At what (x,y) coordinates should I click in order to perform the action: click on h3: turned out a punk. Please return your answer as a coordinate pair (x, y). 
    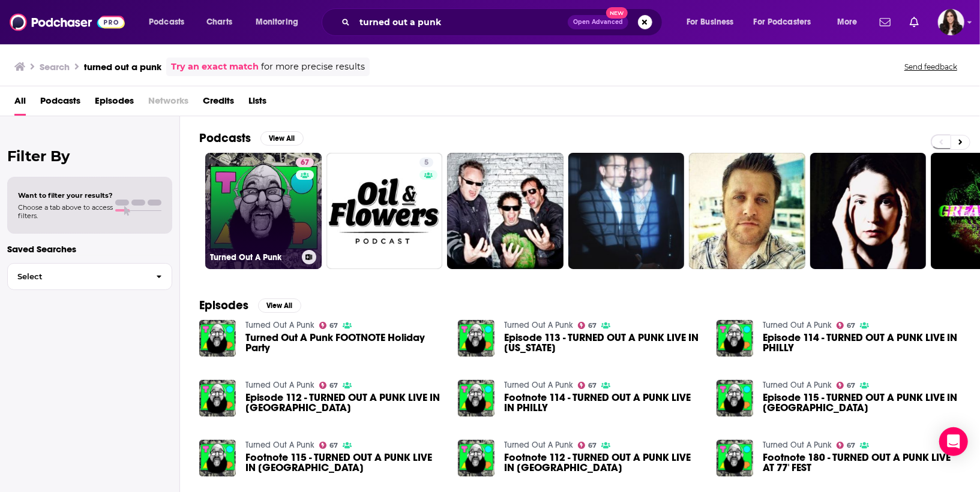
    Looking at the image, I should click on (122, 67).